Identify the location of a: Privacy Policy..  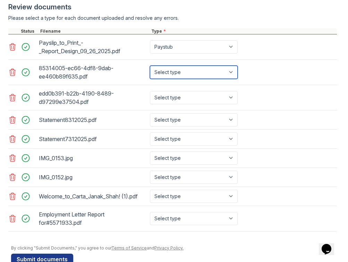
(169, 247).